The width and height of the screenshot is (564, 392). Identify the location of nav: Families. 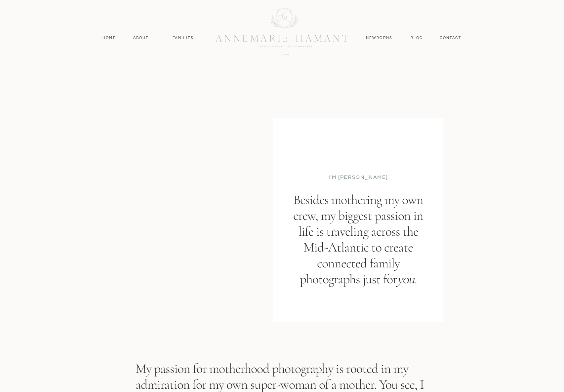
(183, 38).